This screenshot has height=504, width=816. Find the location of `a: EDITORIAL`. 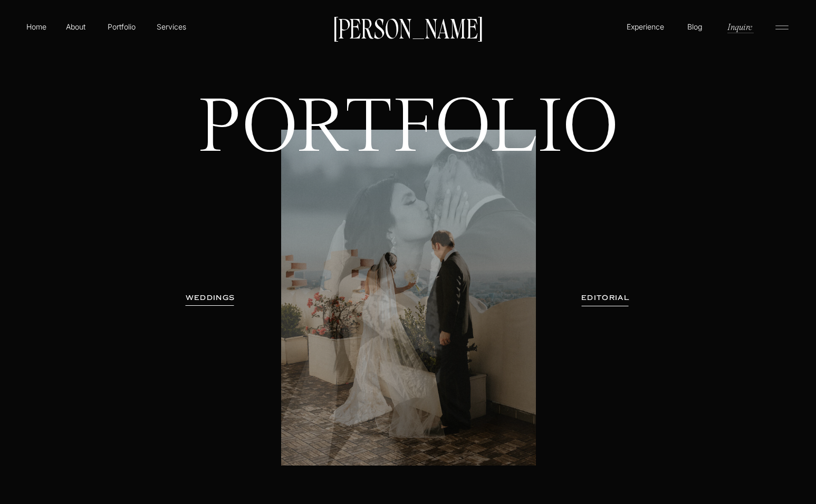

a: EDITORIAL is located at coordinates (606, 298).